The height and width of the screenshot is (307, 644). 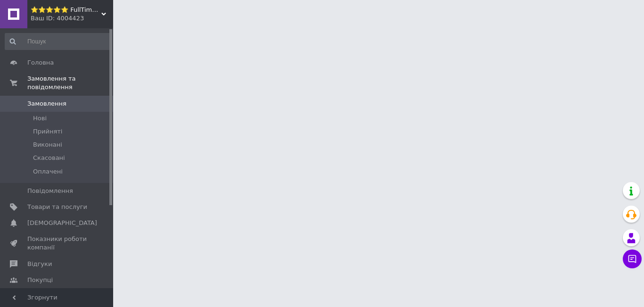 What do you see at coordinates (50, 191) in the screenshot?
I see `span: Повідомлення` at bounding box center [50, 191].